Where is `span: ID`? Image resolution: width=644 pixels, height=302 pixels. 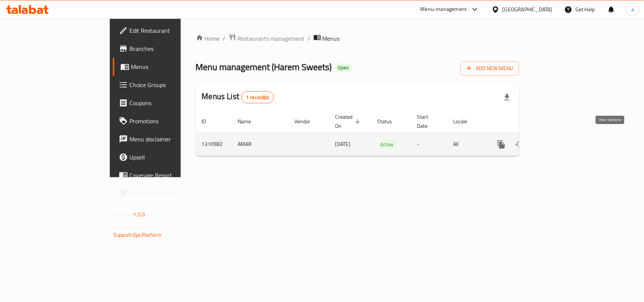
span: ID is located at coordinates (209, 121).